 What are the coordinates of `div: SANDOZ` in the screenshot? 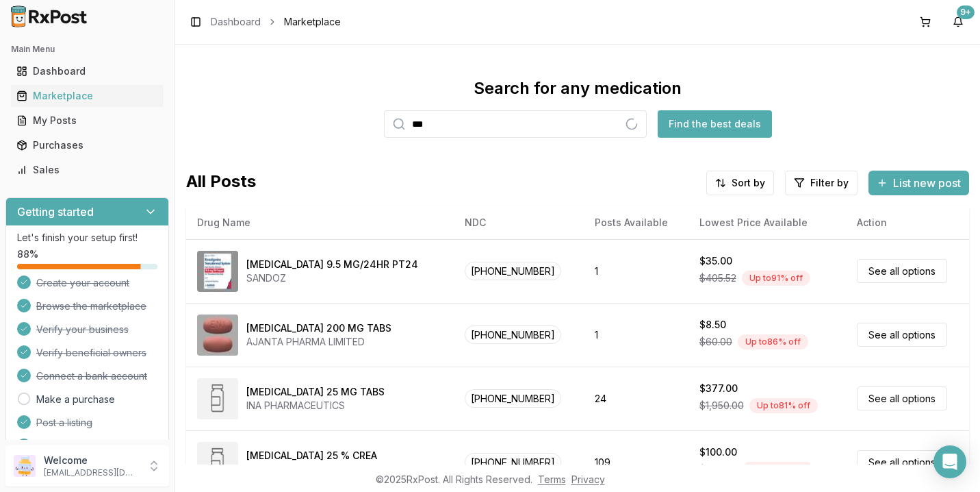 It's located at (332, 278).